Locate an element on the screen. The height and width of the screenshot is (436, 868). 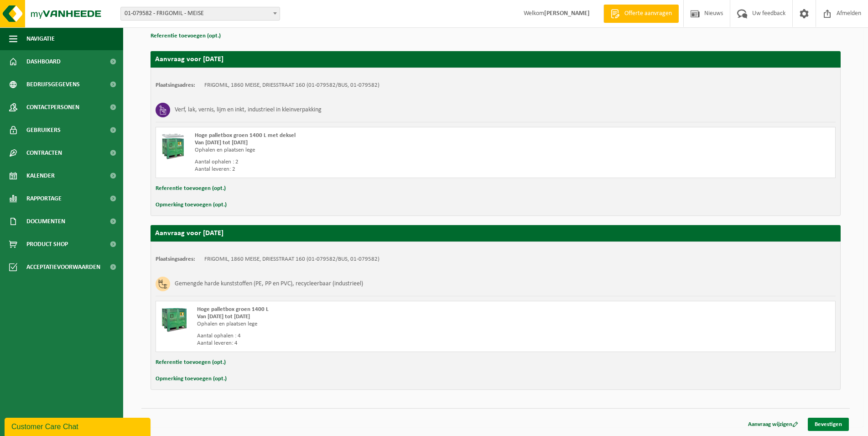
div: Aantal leveren: 4 is located at coordinates (365, 343).